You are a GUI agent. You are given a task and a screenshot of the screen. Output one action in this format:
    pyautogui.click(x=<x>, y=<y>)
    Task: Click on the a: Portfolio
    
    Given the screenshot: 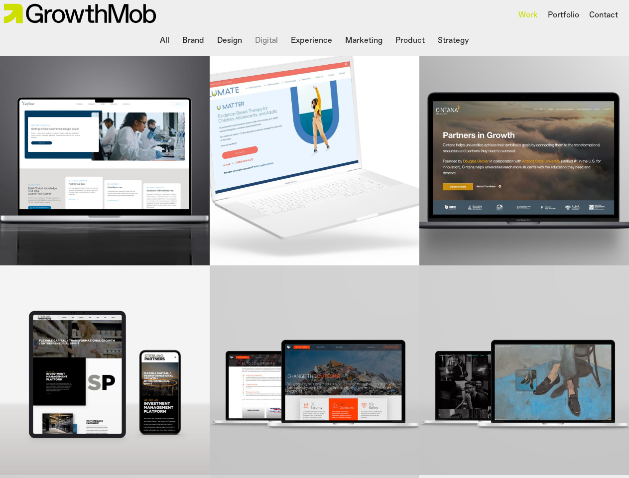 What is the action you would take?
    pyautogui.click(x=563, y=15)
    